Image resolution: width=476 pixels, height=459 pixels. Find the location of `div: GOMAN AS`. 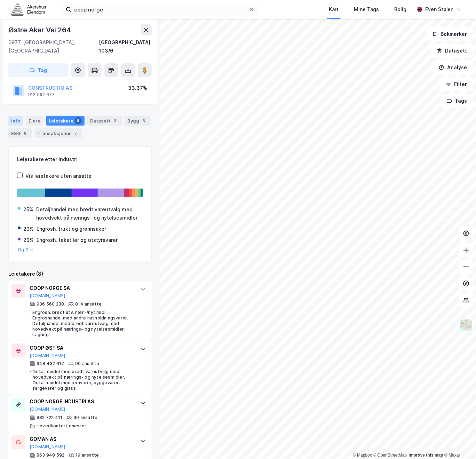

div: GOMAN AS is located at coordinates (81, 439).